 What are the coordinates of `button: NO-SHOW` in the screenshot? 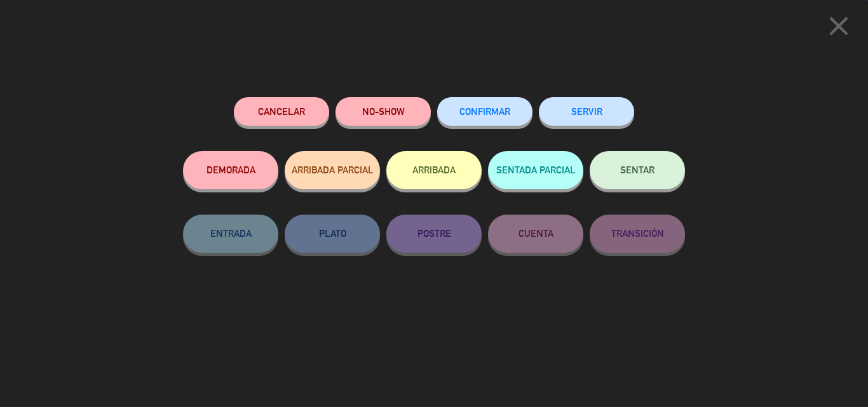 It's located at (383, 111).